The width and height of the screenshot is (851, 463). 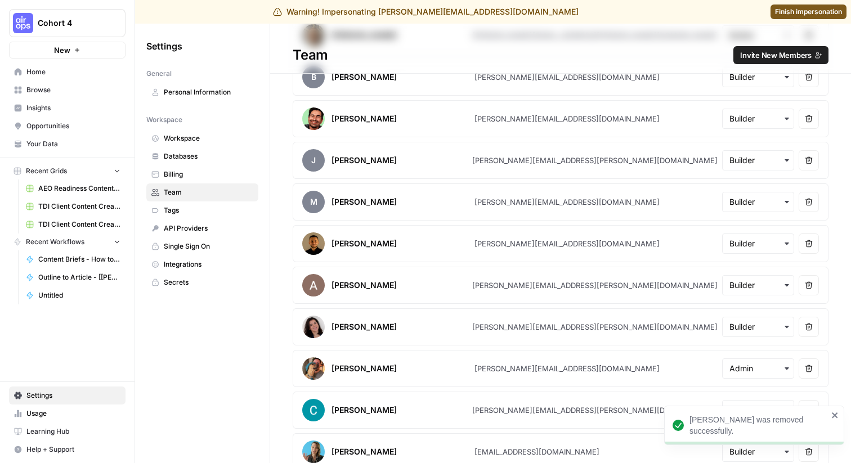 What do you see at coordinates (73, 126) in the screenshot?
I see `span: Opportunities` at bounding box center [73, 126].